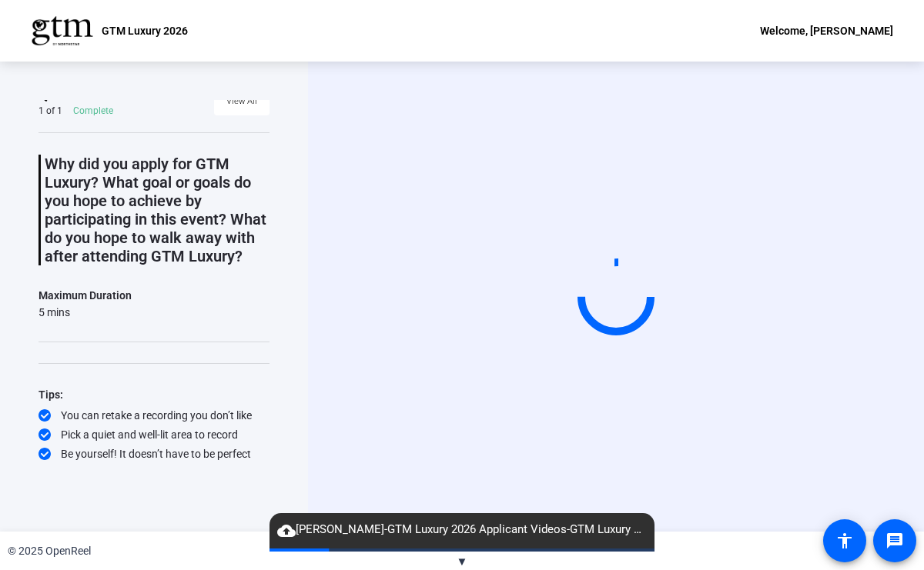 The width and height of the screenshot is (924, 570). What do you see at coordinates (63, 31) in the screenshot?
I see `img: OpenReel logo` at bounding box center [63, 31].